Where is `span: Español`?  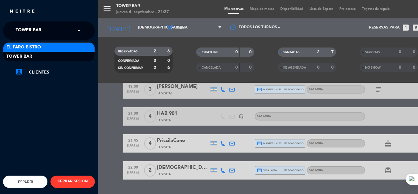
span: Español is located at coordinates (25, 181).